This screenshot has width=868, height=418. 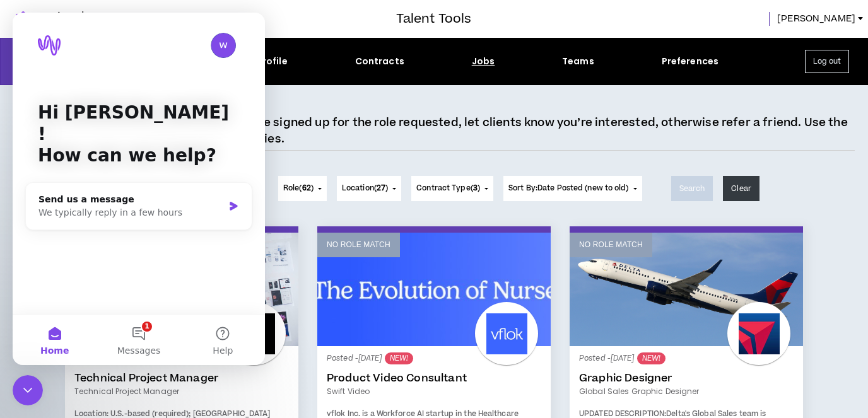 What do you see at coordinates (126, 194) in the screenshot?
I see `div: Send us a messageWe typically reply in a few hours` at bounding box center [126, 194].